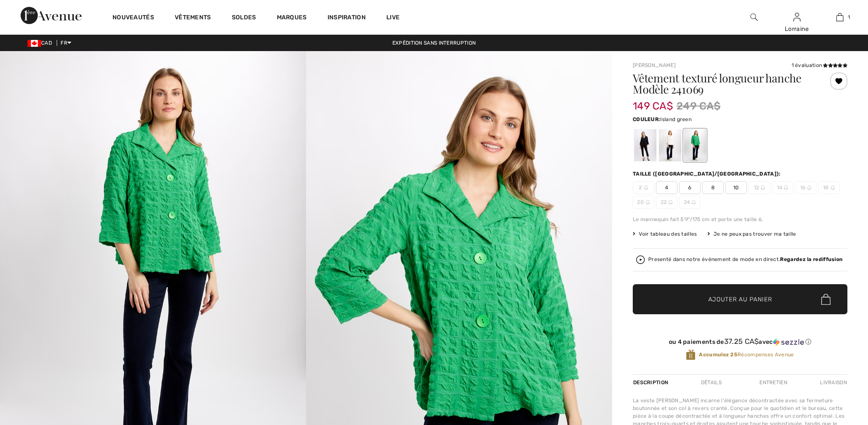 The height and width of the screenshot is (425, 868). What do you see at coordinates (698, 106) in the screenshot?
I see `span: 249 CA$` at bounding box center [698, 106].